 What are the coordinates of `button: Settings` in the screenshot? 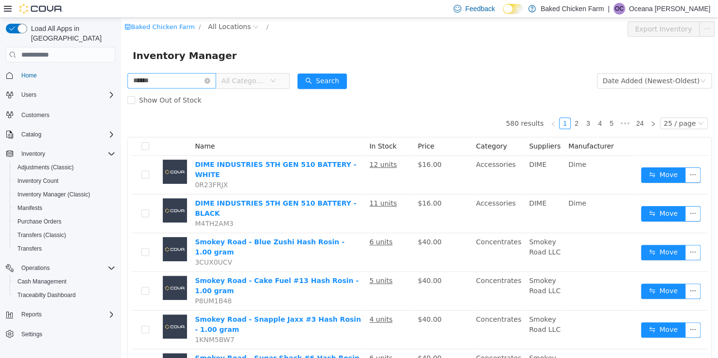 It's located at (61, 334).